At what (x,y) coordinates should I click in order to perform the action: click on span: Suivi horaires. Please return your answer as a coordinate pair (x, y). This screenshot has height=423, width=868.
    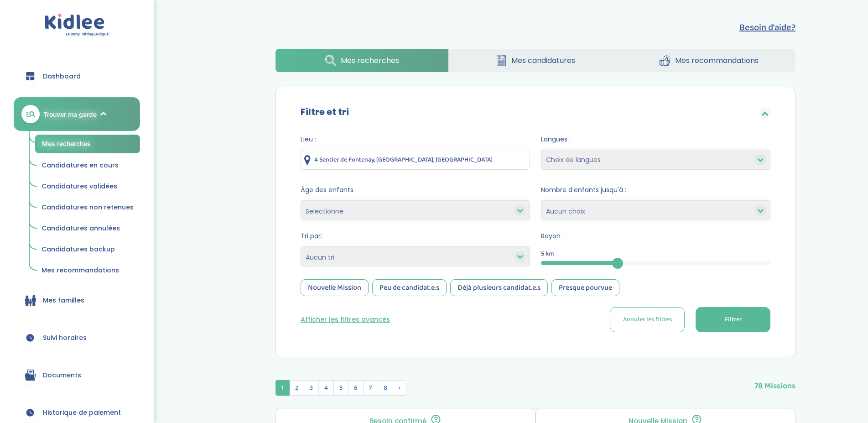
    Looking at the image, I should click on (65, 338).